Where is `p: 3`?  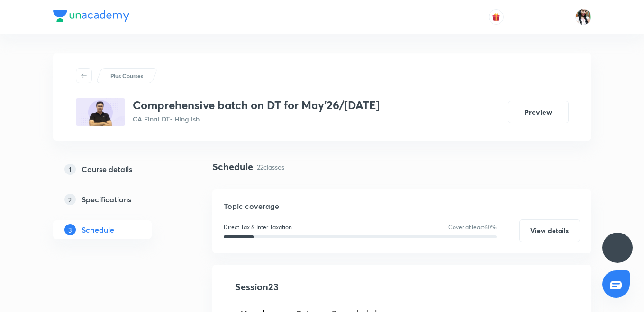
p: 3 is located at coordinates (70, 230).